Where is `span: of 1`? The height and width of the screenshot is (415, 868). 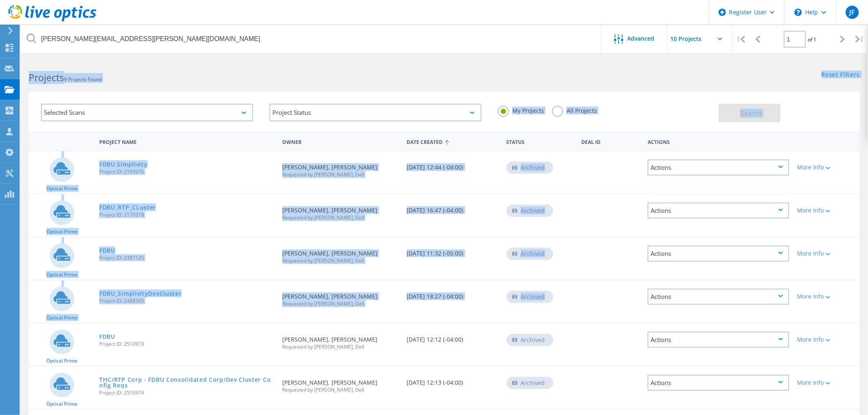 span: of 1 is located at coordinates (812, 39).